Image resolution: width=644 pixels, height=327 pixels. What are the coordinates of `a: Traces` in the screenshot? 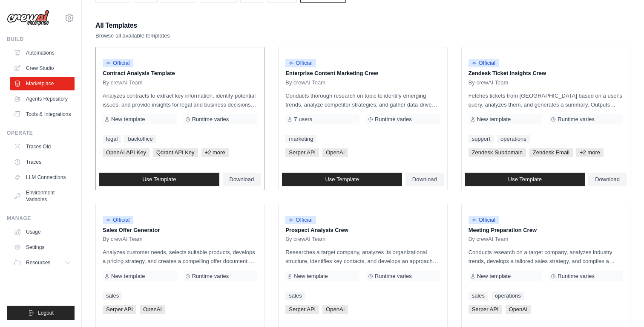 It's located at (42, 162).